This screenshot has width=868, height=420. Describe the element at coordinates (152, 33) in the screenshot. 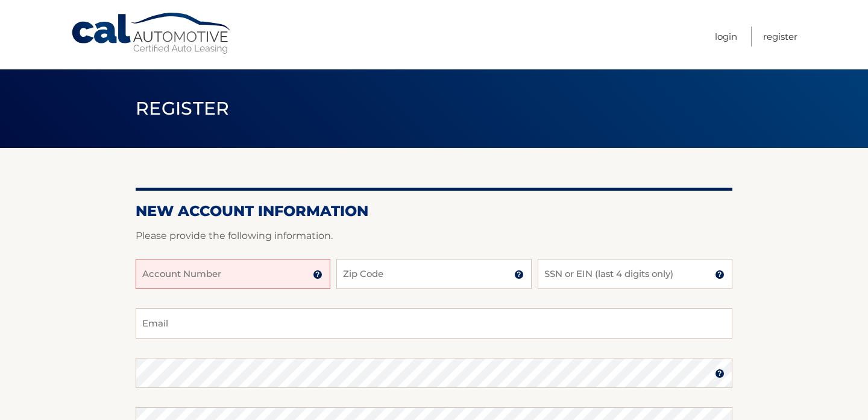

I see `a: Cal Automotive` at that location.